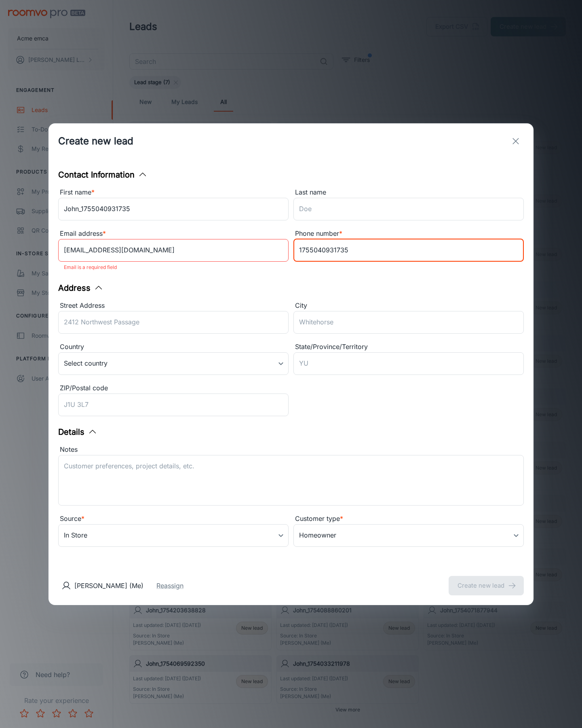 The image size is (582, 728). What do you see at coordinates (170, 586) in the screenshot?
I see `button: Reassign` at bounding box center [170, 586].